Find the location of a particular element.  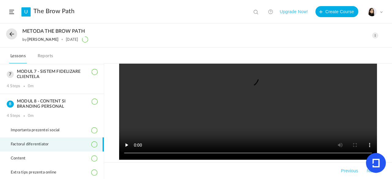

div: by is located at coordinates (40, 40).